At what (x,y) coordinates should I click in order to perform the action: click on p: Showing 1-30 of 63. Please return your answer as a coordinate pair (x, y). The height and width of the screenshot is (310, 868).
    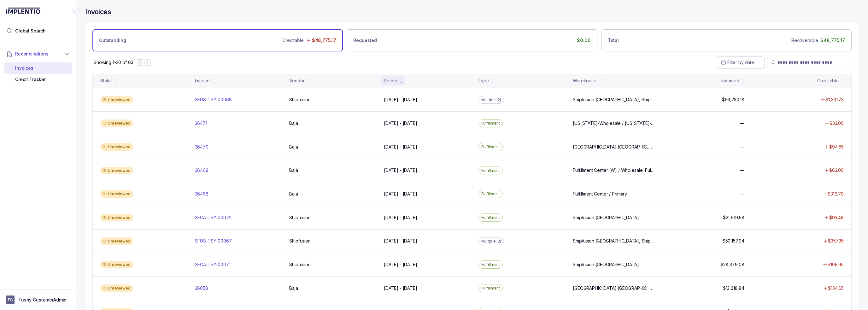
    Looking at the image, I should click on (113, 62).